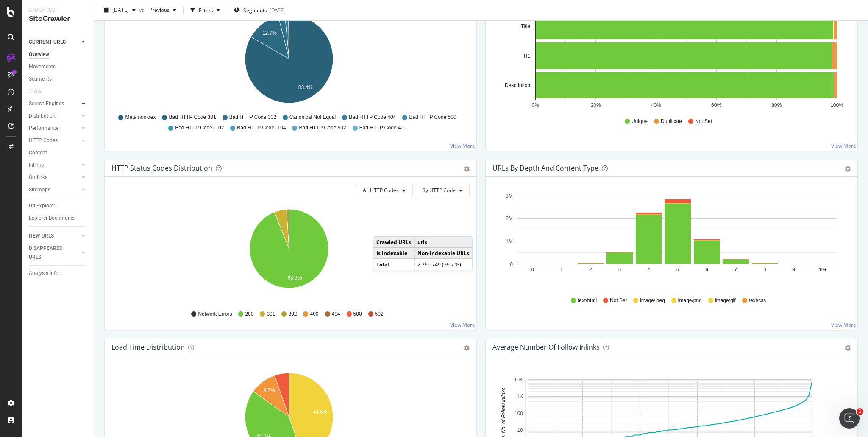  Describe the element at coordinates (249, 314) in the screenshot. I see `span: 200` at that location.